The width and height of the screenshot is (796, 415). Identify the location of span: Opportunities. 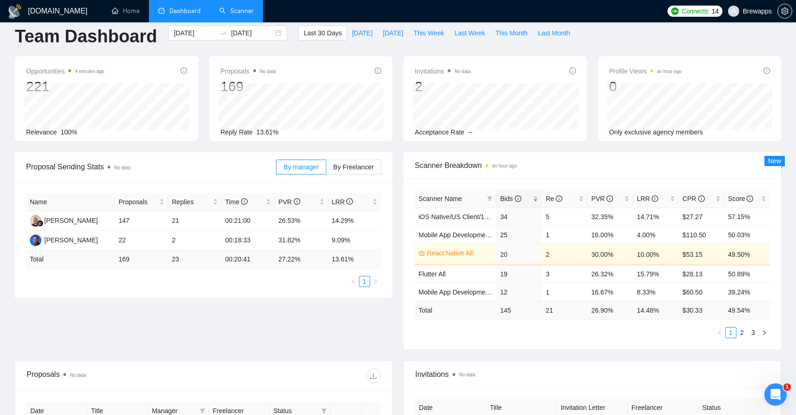
(65, 71).